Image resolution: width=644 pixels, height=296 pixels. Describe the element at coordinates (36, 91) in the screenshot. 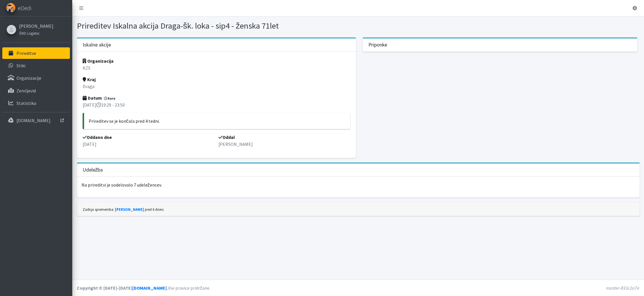

I see `a: Zemljevid` at that location.